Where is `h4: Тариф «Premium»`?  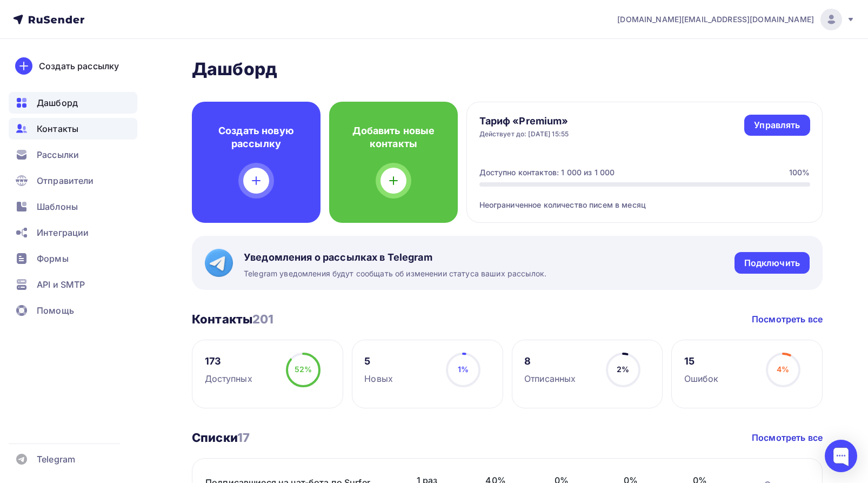 h4: Тариф «Premium» is located at coordinates (524, 121).